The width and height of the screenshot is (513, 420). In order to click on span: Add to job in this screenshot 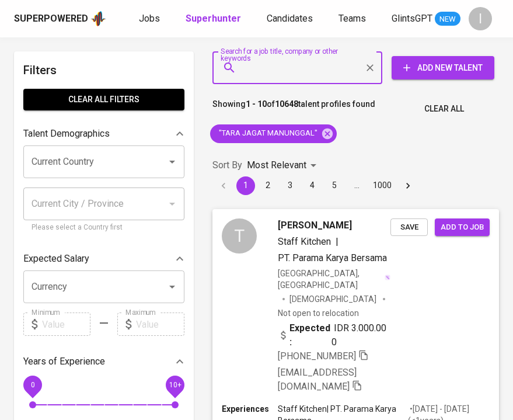, I will do `click(462, 228)`.